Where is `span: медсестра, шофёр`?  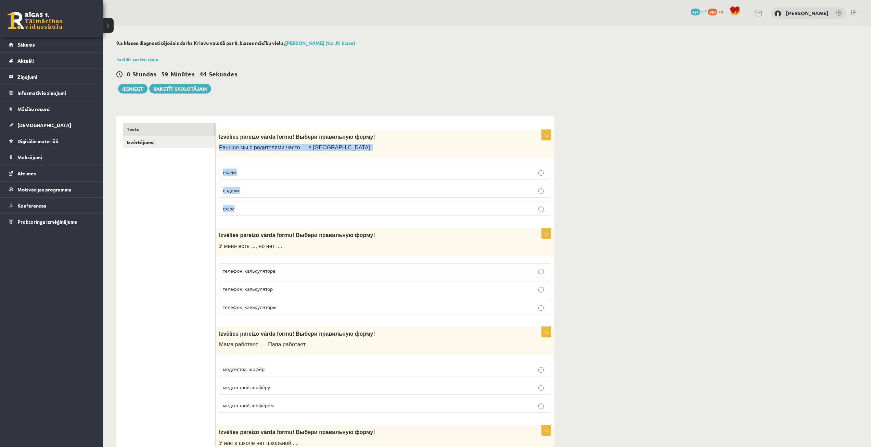 span: медсестра, шофёр is located at coordinates (244, 369).